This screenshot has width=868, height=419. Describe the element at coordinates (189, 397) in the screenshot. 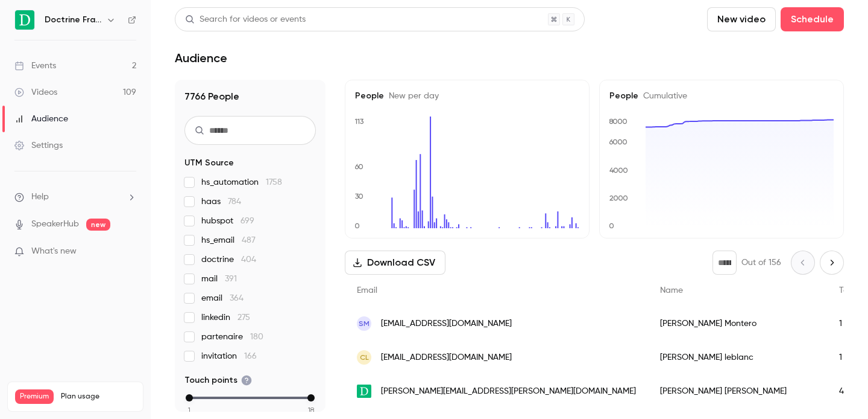

I see `div: min` at that location.